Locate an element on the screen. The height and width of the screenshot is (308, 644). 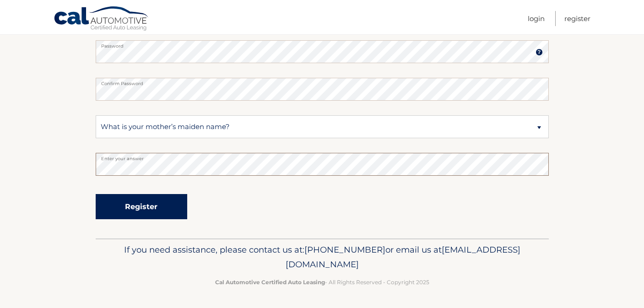
label: Password is located at coordinates (322, 44).